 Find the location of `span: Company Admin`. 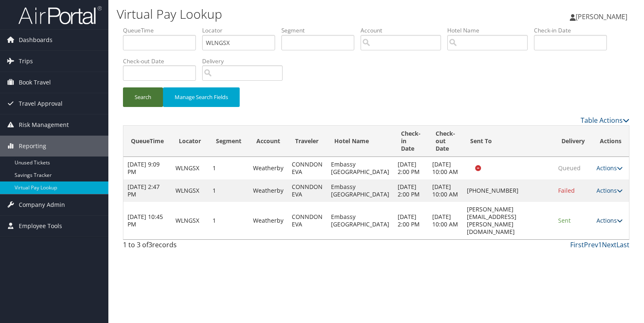

span: Company Admin is located at coordinates (41, 205).